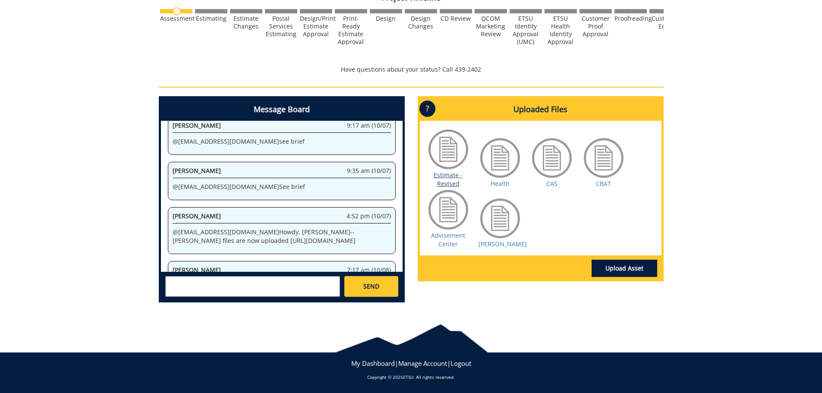 The width and height of the screenshot is (822, 393). I want to click on div: Design/Print Estimate Approval, so click(316, 26).